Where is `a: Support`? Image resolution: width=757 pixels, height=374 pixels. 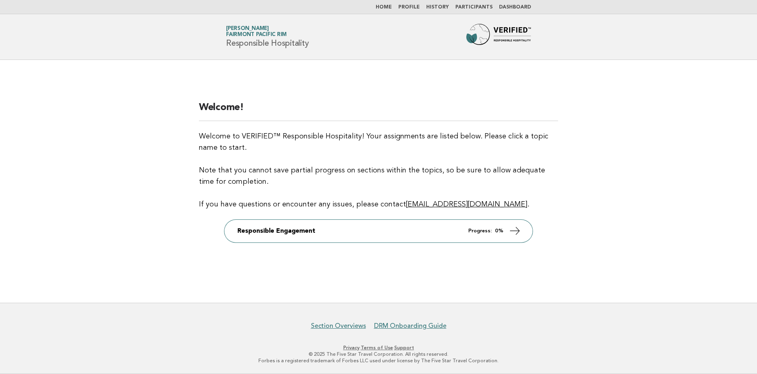 a: Support is located at coordinates (404, 347).